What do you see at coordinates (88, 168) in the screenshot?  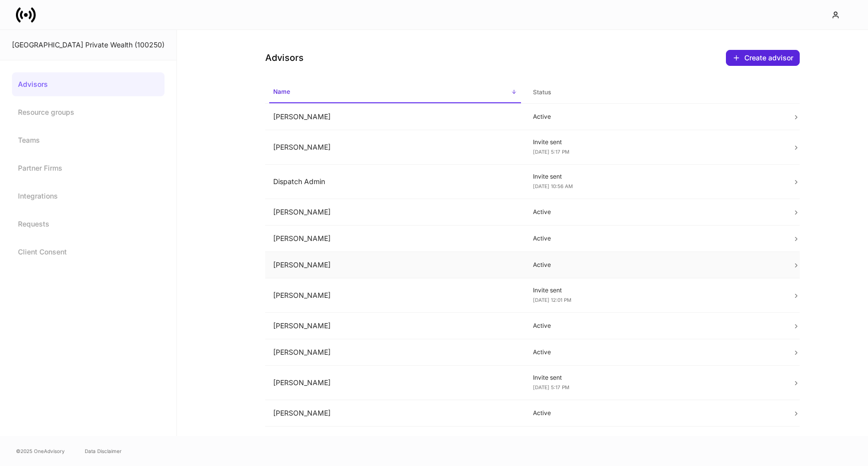 I see `a: Partner Firms` at bounding box center [88, 168].